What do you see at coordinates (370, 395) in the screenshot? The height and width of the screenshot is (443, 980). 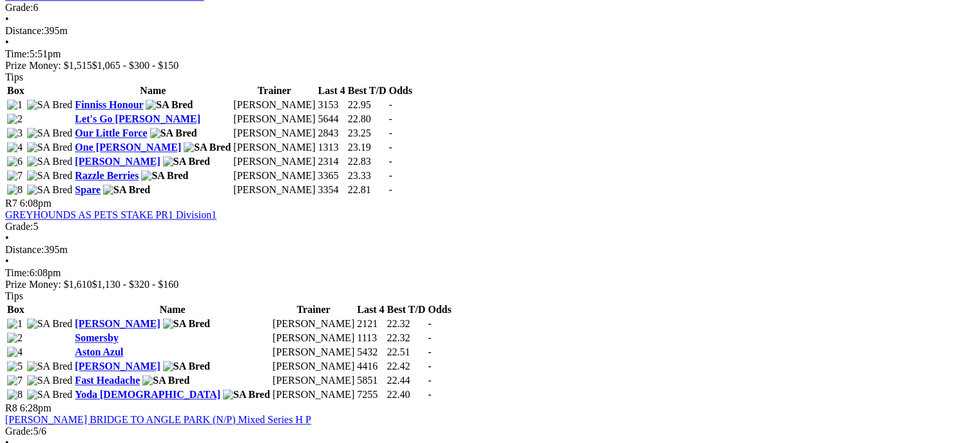 I see `td: 7255` at bounding box center [370, 395].